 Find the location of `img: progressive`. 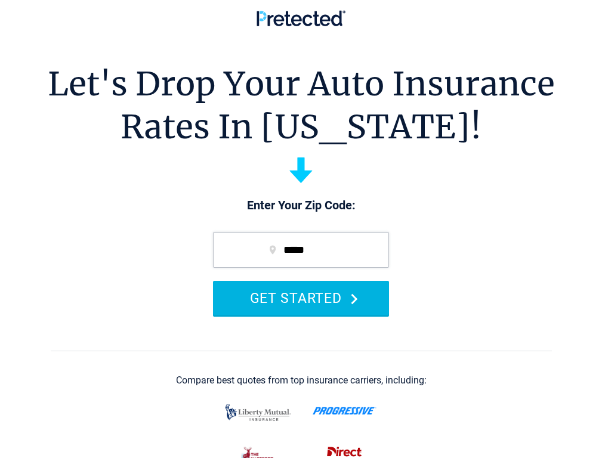

img: progressive is located at coordinates (344, 411).